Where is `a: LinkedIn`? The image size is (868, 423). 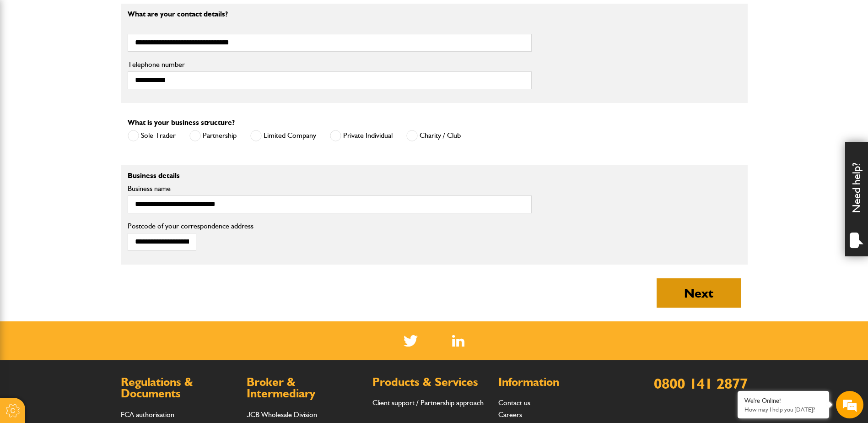 a: LinkedIn is located at coordinates (458, 341).